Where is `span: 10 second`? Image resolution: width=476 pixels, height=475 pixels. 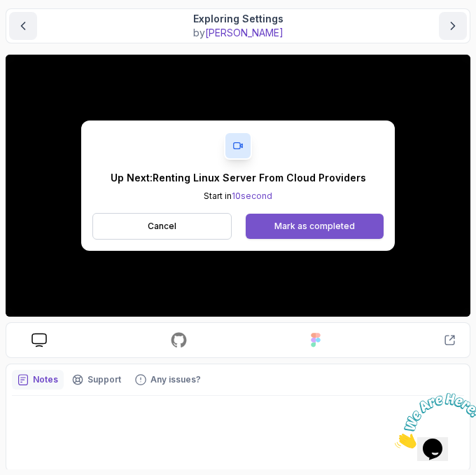 span: 10 second is located at coordinates (253, 195).